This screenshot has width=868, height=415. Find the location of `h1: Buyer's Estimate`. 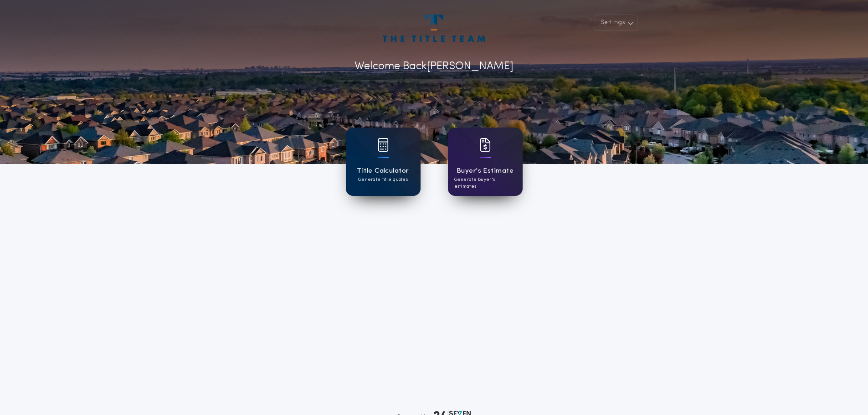

h1: Buyer's Estimate is located at coordinates (485, 171).